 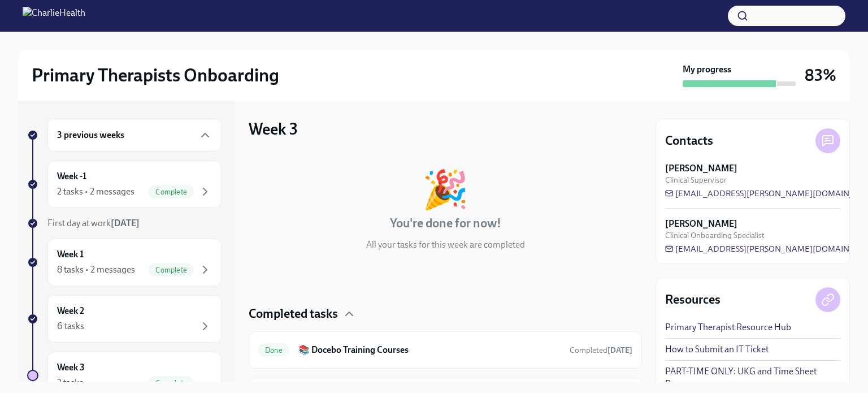 What do you see at coordinates (429, 350) in the screenshot?
I see `h6: 📚 Docebo Training Courses` at bounding box center [429, 350].